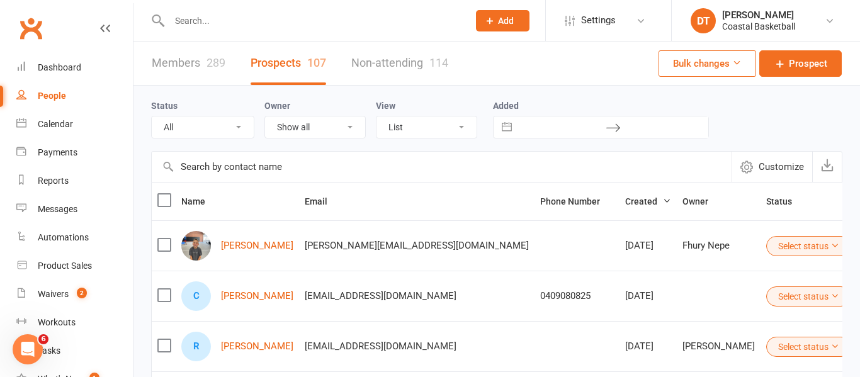 The height and width of the screenshot is (377, 860). Describe the element at coordinates (74, 351) in the screenshot. I see `a: Tasks` at that location.